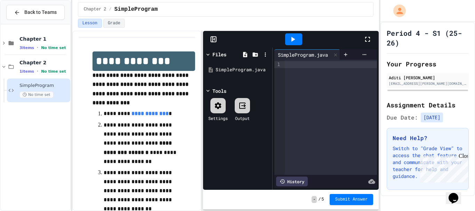 This screenshot has height=211, width=475. I want to click on h2: Assignment Details, so click(428, 105).